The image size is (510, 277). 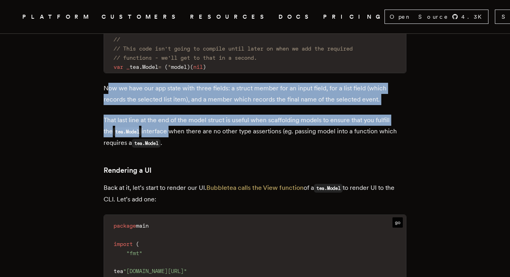 What do you see at coordinates (141, 17) in the screenshot?
I see `a: CUSTOMERS` at bounding box center [141, 17].